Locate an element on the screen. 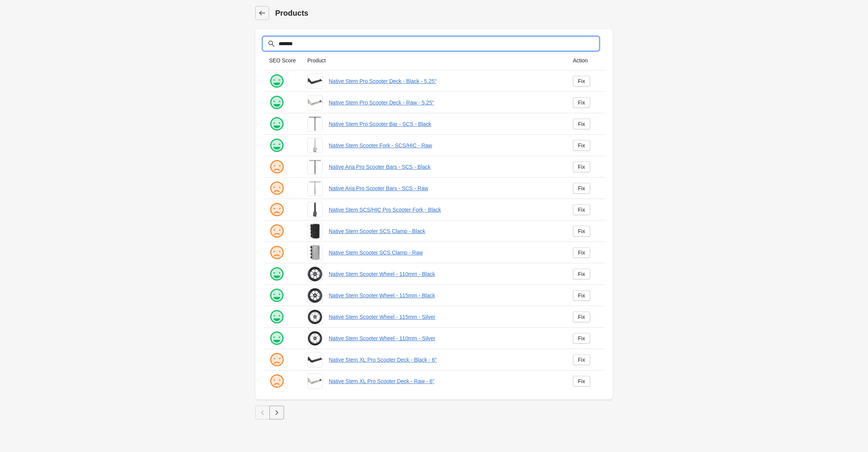  a: Native Stem Pro Scooter Deck - Raw - 5.25" is located at coordinates (445, 102).